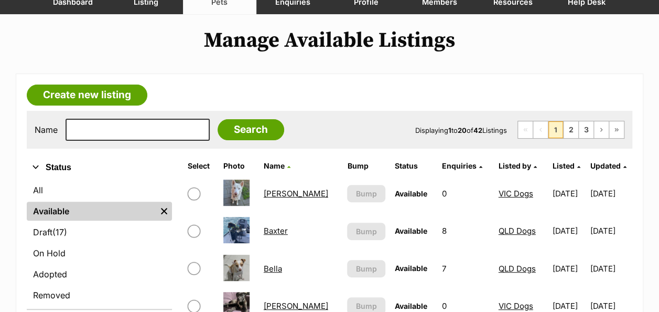 The width and height of the screenshot is (659, 312). I want to click on a: Adopted, so click(99, 274).